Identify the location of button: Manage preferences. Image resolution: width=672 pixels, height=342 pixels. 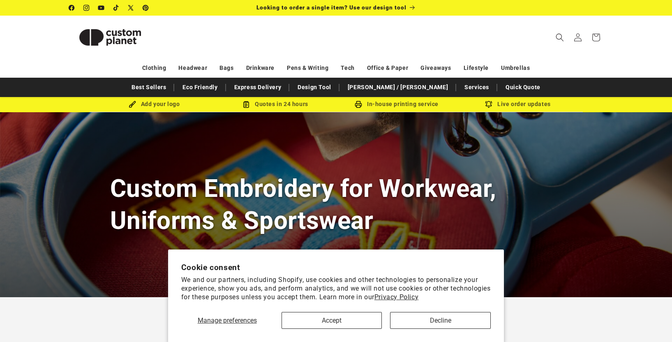
(227, 320).